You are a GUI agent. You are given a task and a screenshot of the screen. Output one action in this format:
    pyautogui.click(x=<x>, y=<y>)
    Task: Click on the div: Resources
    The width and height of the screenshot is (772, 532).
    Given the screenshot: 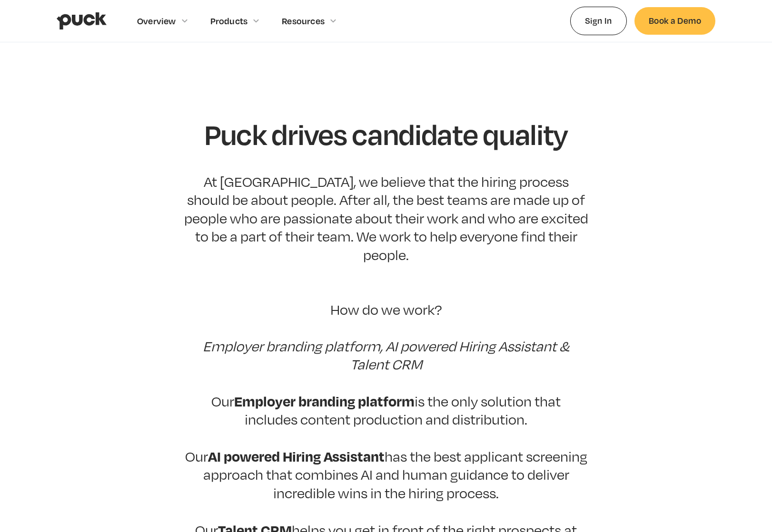 What is the action you would take?
    pyautogui.click(x=303, y=21)
    